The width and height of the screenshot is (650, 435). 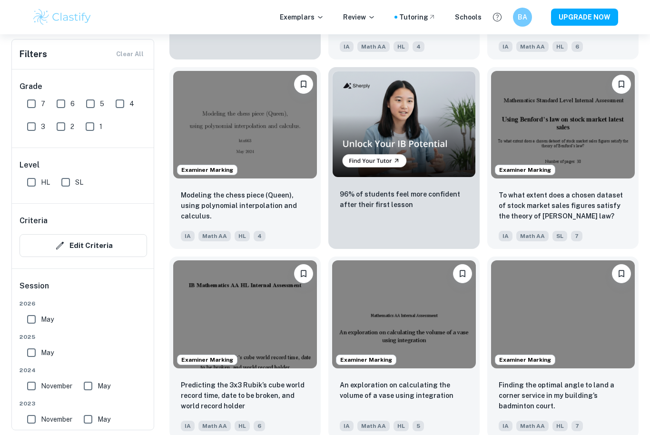 What do you see at coordinates (245, 158) in the screenshot?
I see `a: Examiner MarkingBookmarkModeling the chess piece (Queen), using polynomial interpolation and calc...` at bounding box center [245, 158].